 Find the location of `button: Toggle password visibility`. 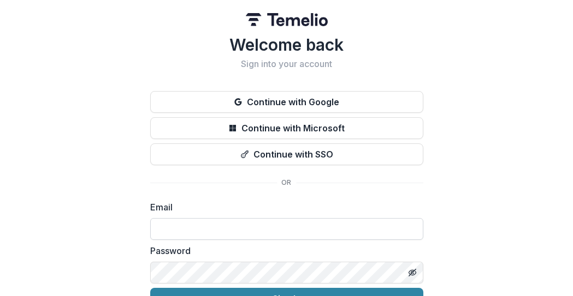

button: Toggle password visibility is located at coordinates (412, 273).